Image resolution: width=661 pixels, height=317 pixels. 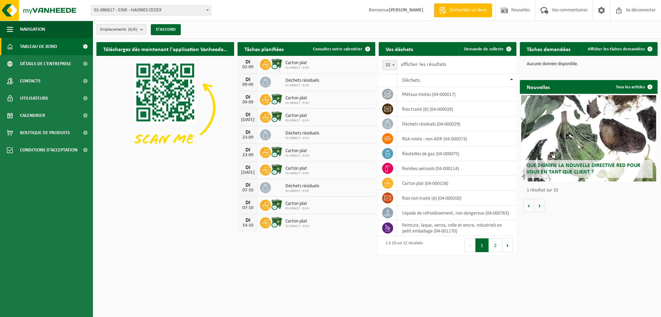 What do you see at coordinates (468, 10) in the screenshot?
I see `font: Demander un devis` at bounding box center [468, 10].